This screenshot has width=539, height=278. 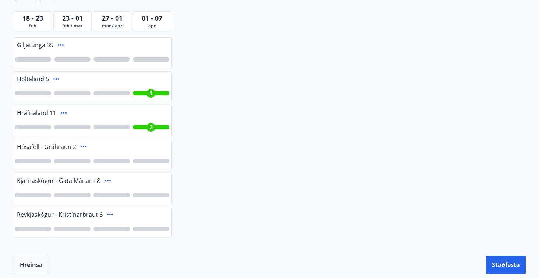 I want to click on button: Hreinsa, so click(x=31, y=264).